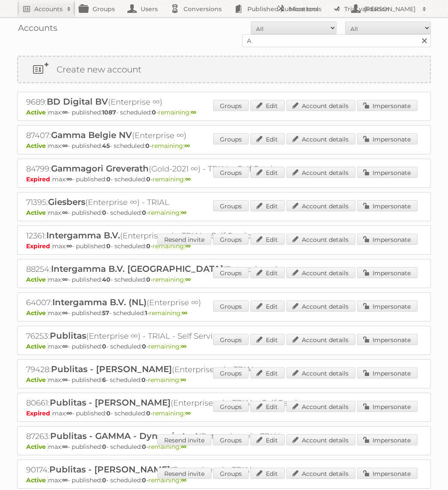 The height and width of the screenshot is (490, 448). I want to click on h2: 88254: (Enterprise ∞), so click(176, 269).